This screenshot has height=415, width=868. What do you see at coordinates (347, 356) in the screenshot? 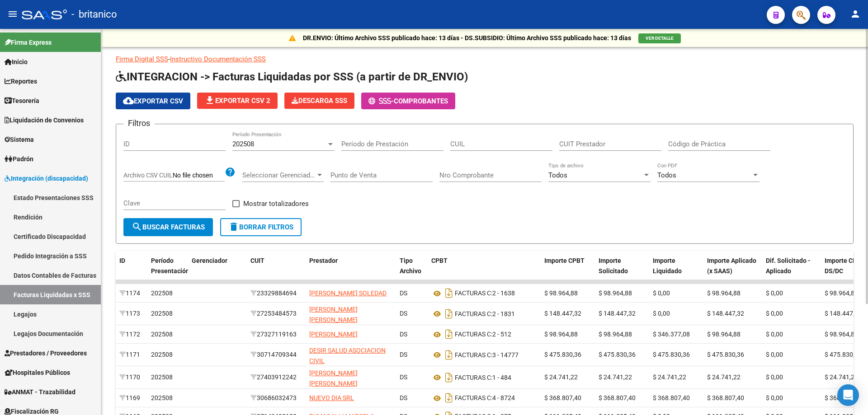
I see `span: DESIR SALUD ASOCIACION CIVIL` at bounding box center [347, 356].